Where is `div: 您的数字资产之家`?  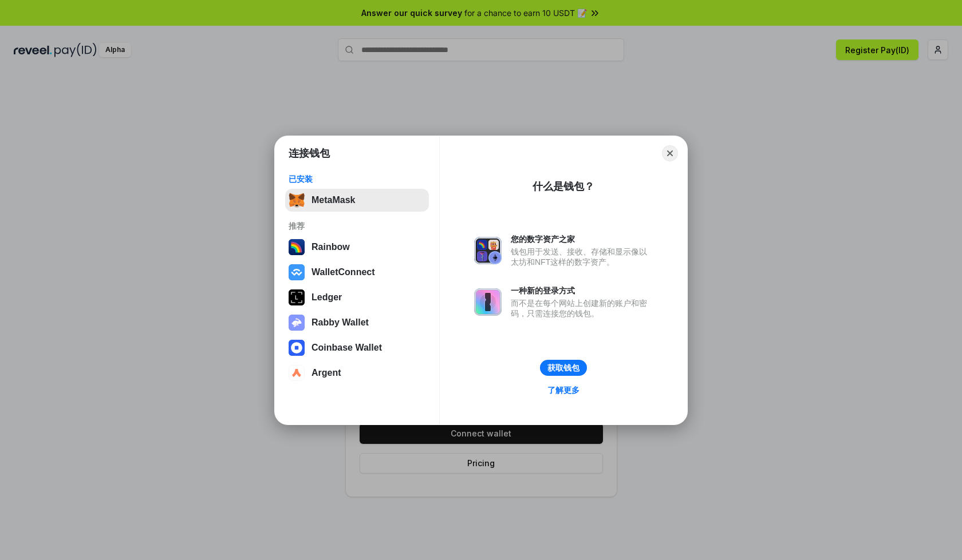 div: 您的数字资产之家 is located at coordinates (582, 239).